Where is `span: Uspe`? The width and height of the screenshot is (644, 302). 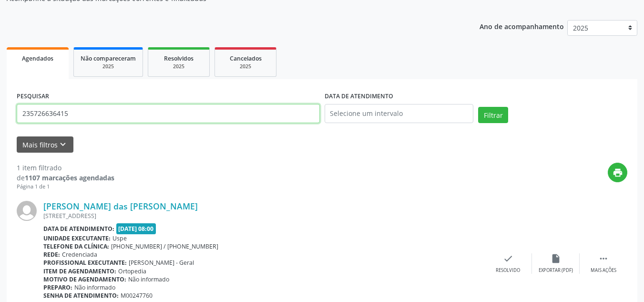 span: Uspe is located at coordinates (120, 238).